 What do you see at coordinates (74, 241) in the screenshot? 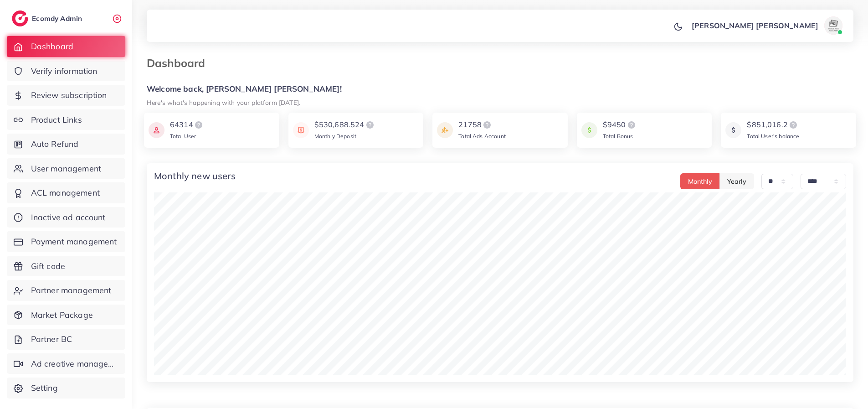
I see `span: Payment management` at bounding box center [74, 241].